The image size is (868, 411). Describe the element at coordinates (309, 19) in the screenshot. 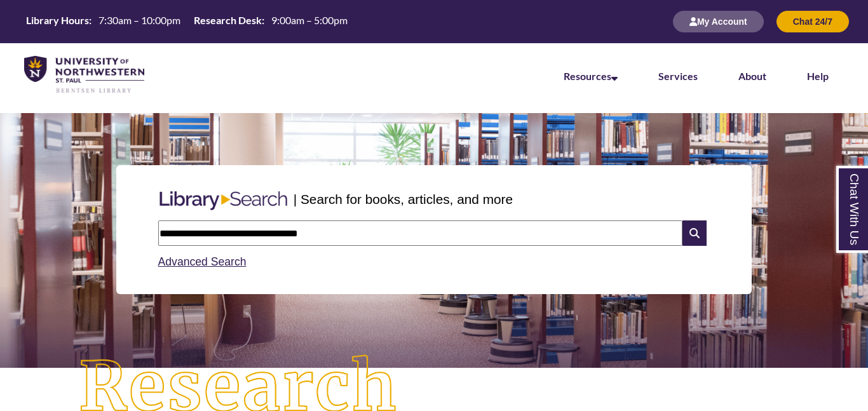

I see `span: 9:00am – 5:00pm` at that location.